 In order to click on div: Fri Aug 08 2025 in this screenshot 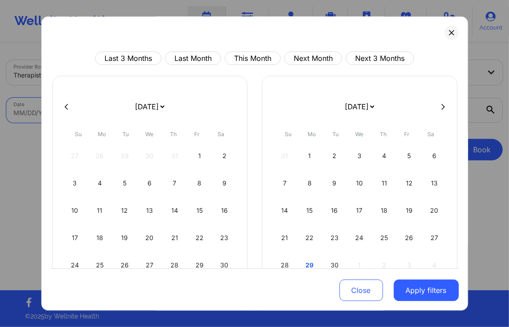, I will do `click(199, 184)`.